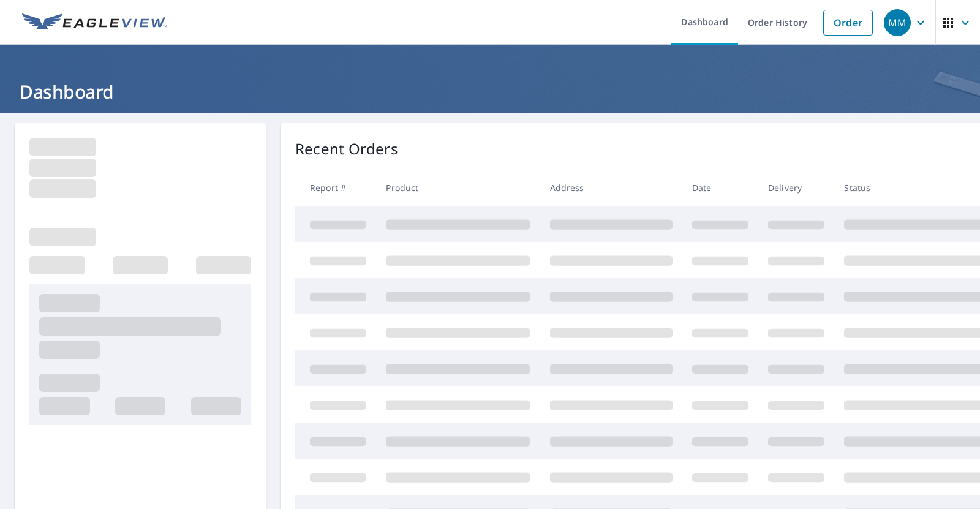 The width and height of the screenshot is (980, 509). What do you see at coordinates (490, 91) in the screenshot?
I see `h1: Dashboard` at bounding box center [490, 91].